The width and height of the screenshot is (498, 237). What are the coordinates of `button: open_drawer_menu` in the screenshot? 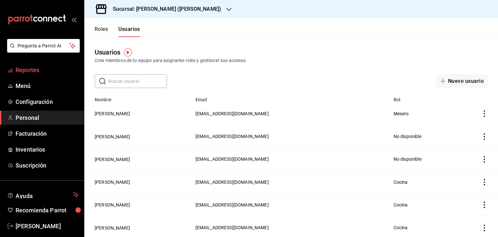 It's located at (74, 19).